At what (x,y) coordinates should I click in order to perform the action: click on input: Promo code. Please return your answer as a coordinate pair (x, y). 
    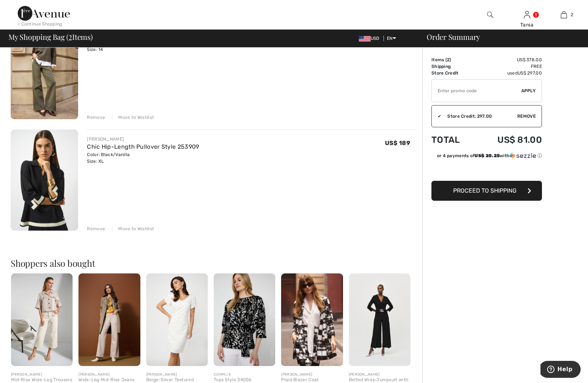
    Looking at the image, I should click on (476, 91).